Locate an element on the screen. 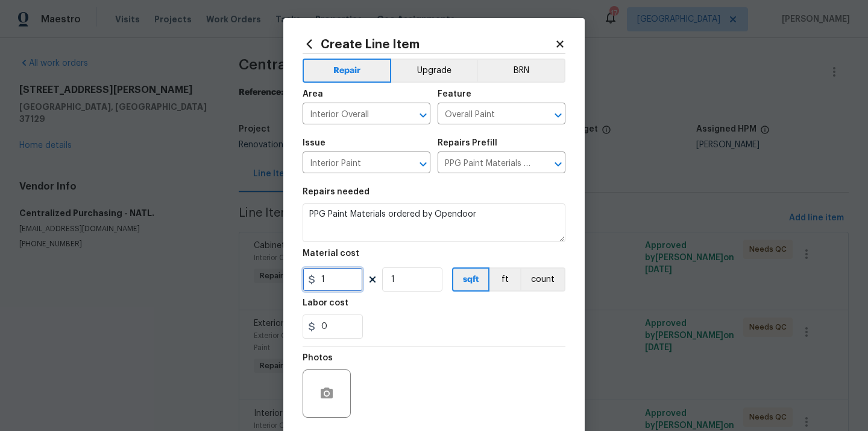  h5: Labor cost is located at coordinates (326, 303).